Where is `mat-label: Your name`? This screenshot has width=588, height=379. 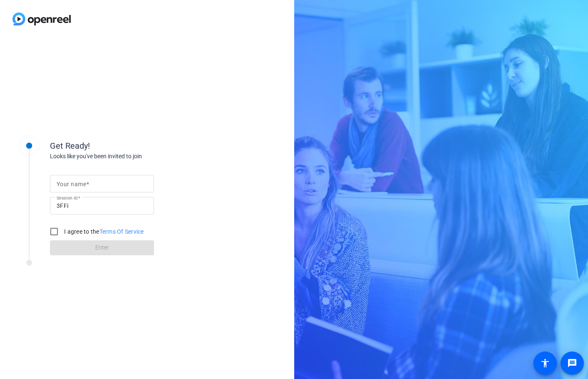 mat-label: Your name is located at coordinates (71, 184).